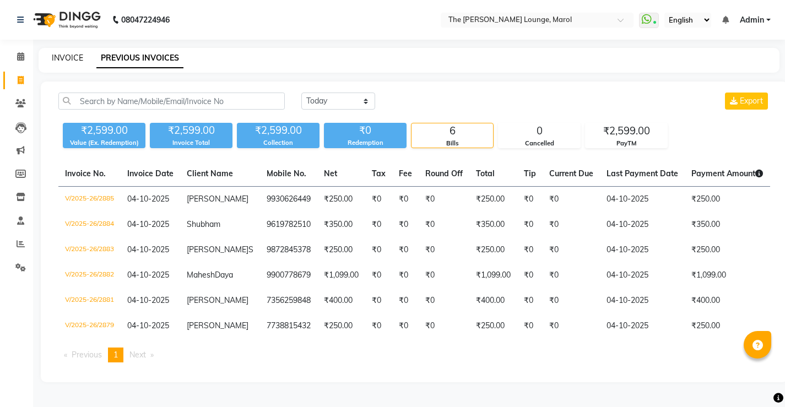 The width and height of the screenshot is (785, 407). I want to click on div: Redemption, so click(365, 143).